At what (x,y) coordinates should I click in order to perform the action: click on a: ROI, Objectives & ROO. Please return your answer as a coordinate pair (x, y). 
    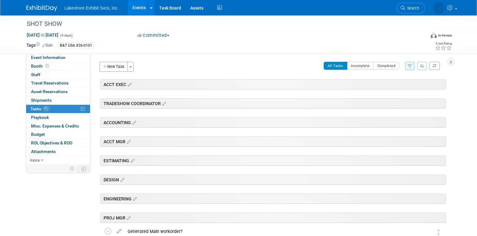
    Looking at the image, I should click on (58, 143).